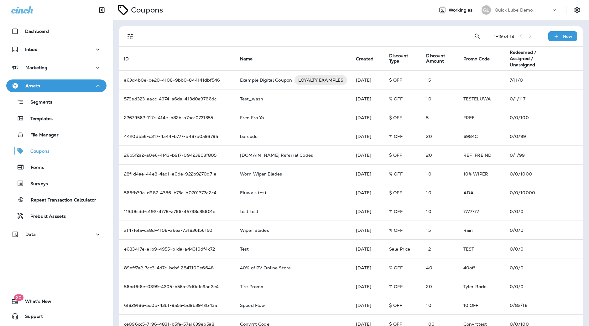 Image resolution: width=589 pixels, height=326 pixels. Describe the element at coordinates (481, 155) in the screenshot. I see `td: REF_FREIND` at that location.